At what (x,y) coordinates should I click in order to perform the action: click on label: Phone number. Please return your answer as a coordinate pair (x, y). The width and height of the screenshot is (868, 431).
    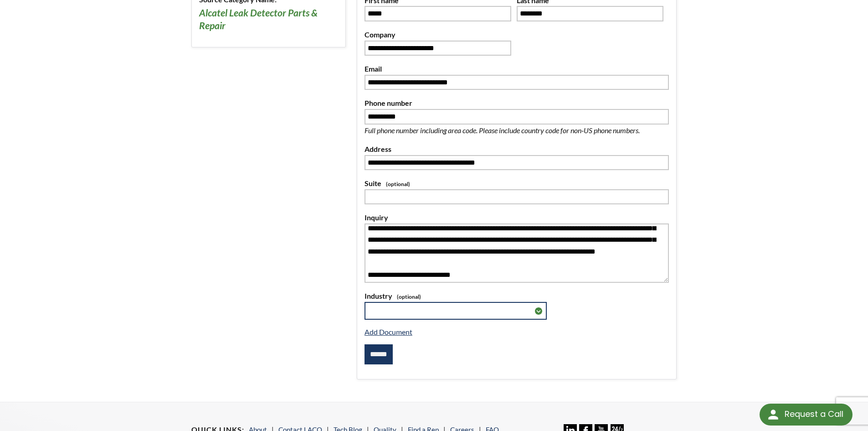
    Looking at the image, I should click on (517, 103).